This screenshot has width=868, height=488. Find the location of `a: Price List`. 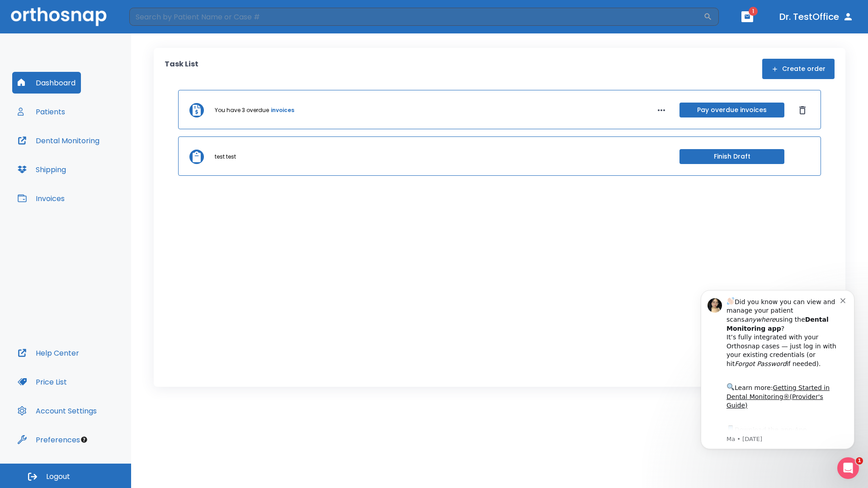

a: Price List is located at coordinates (42, 382).